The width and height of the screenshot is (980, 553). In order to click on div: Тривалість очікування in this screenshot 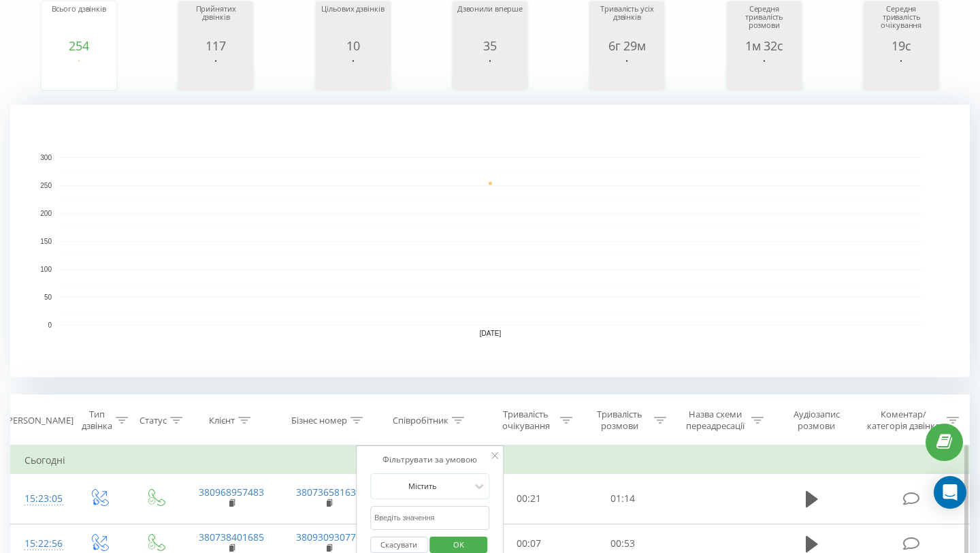, I will do `click(526, 420)`.